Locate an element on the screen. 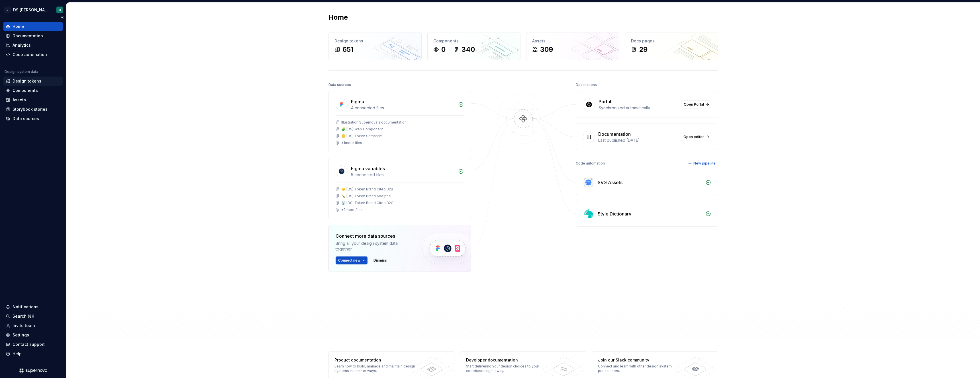 The width and height of the screenshot is (980, 378). a: Documentation is located at coordinates (33, 36).